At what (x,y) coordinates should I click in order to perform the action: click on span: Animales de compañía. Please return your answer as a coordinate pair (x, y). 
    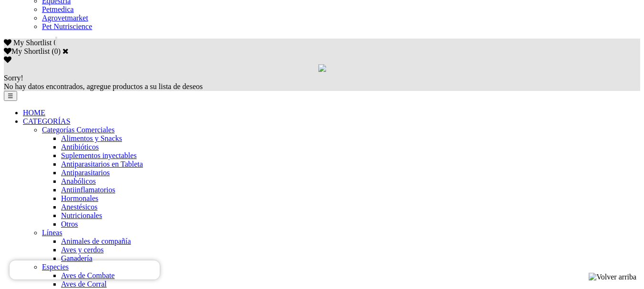
    Looking at the image, I should click on (96, 241).